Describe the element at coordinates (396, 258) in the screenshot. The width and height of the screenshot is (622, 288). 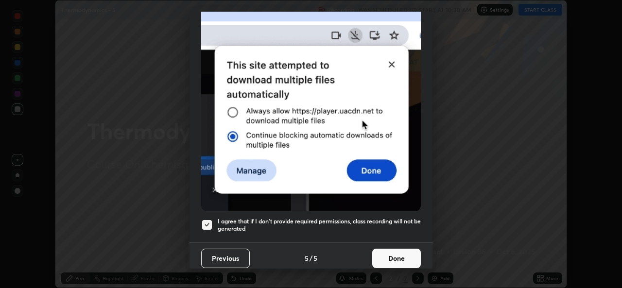
I see `button: Done` at that location.